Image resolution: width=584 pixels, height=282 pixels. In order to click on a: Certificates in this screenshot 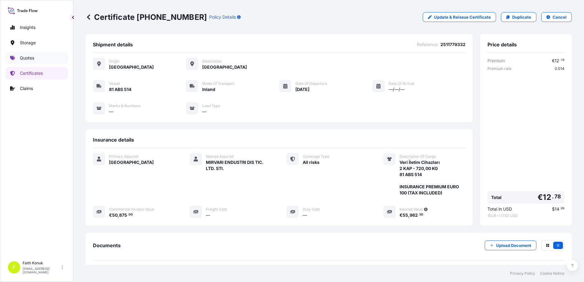, I will do `click(37, 73)`.